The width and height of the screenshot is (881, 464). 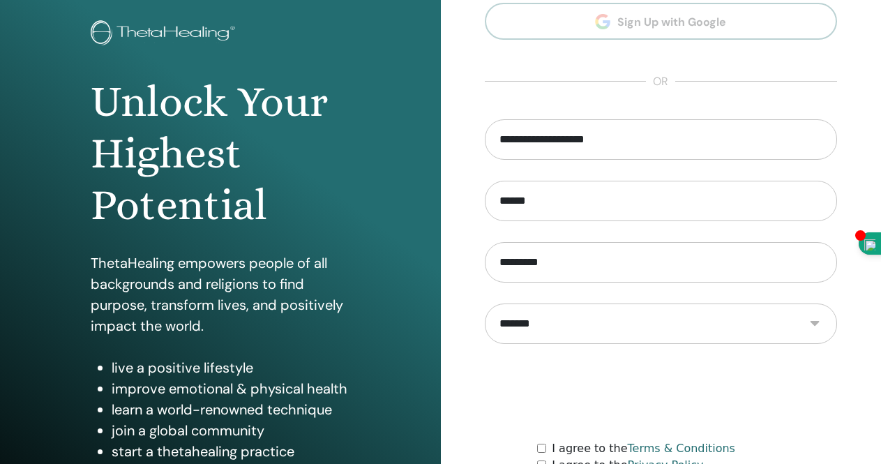 What do you see at coordinates (230, 430) in the screenshot?
I see `li: join a global community` at bounding box center [230, 430].